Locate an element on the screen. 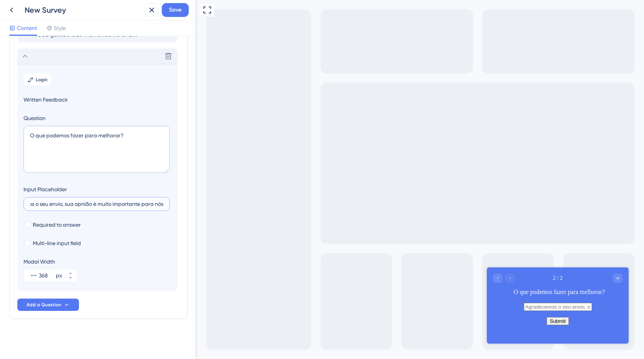 Image resolution: width=644 pixels, height=359 pixels. button: Submit survey is located at coordinates (70, 53).